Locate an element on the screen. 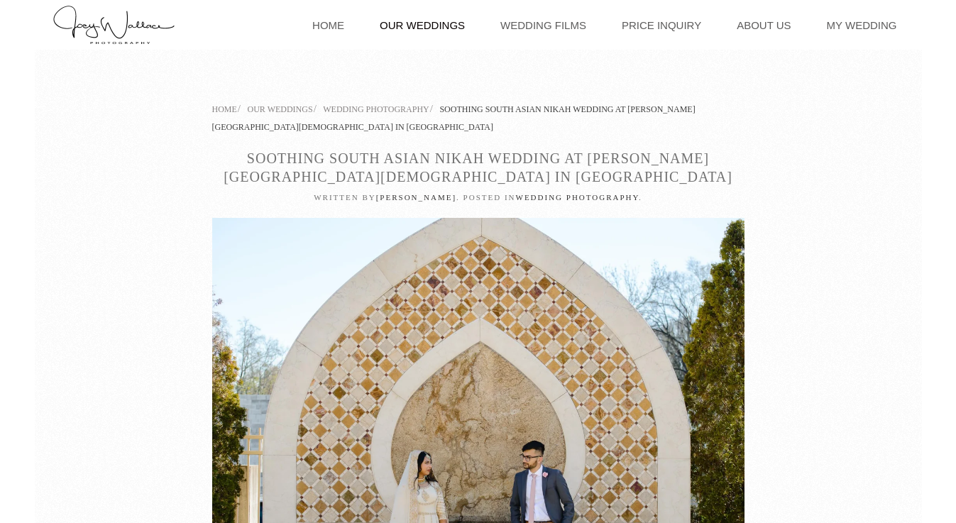 Image resolution: width=956 pixels, height=523 pixels. a: Our Weddings is located at coordinates (280, 109).